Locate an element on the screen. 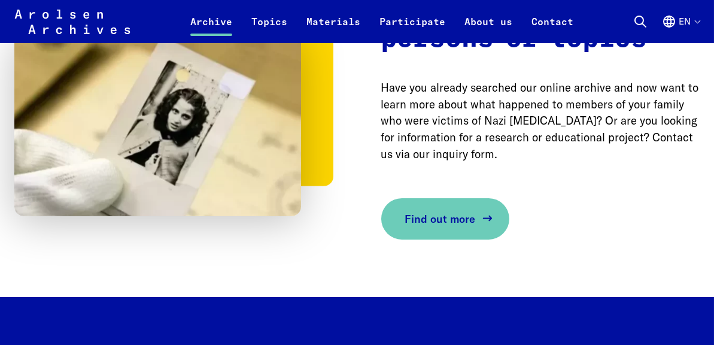 This screenshot has height=345, width=714. a: Find out more is located at coordinates (446, 219).